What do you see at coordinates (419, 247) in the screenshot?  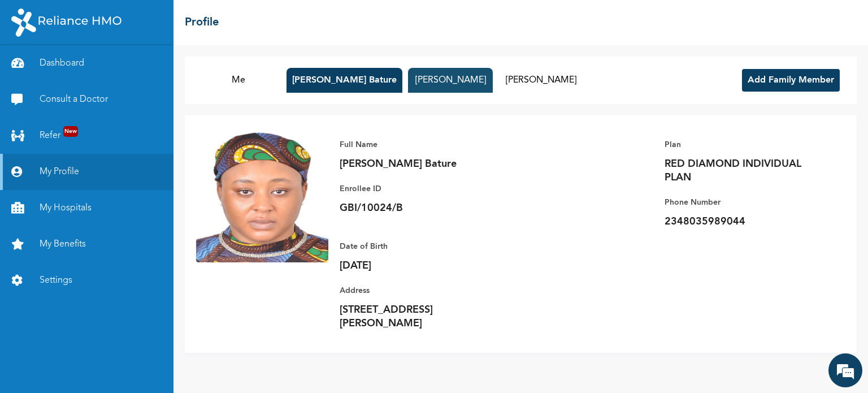 I see `p: Date of Birth` at bounding box center [419, 247].